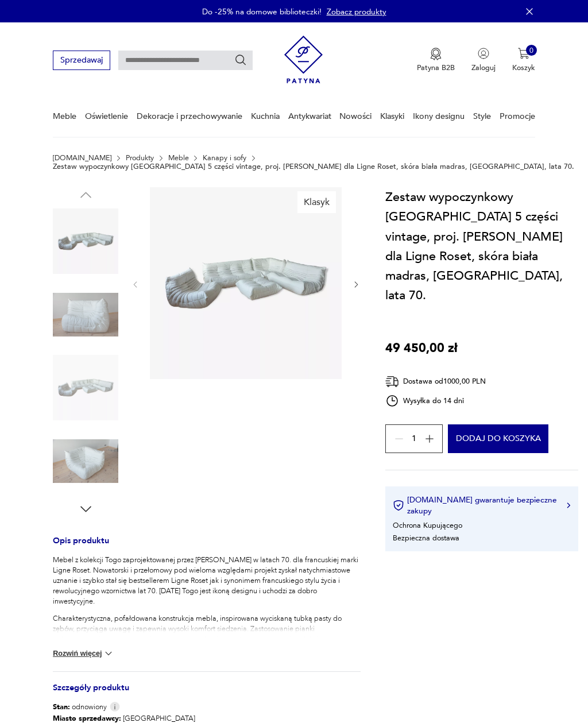  What do you see at coordinates (517, 116) in the screenshot?
I see `a: Promocje` at bounding box center [517, 116].